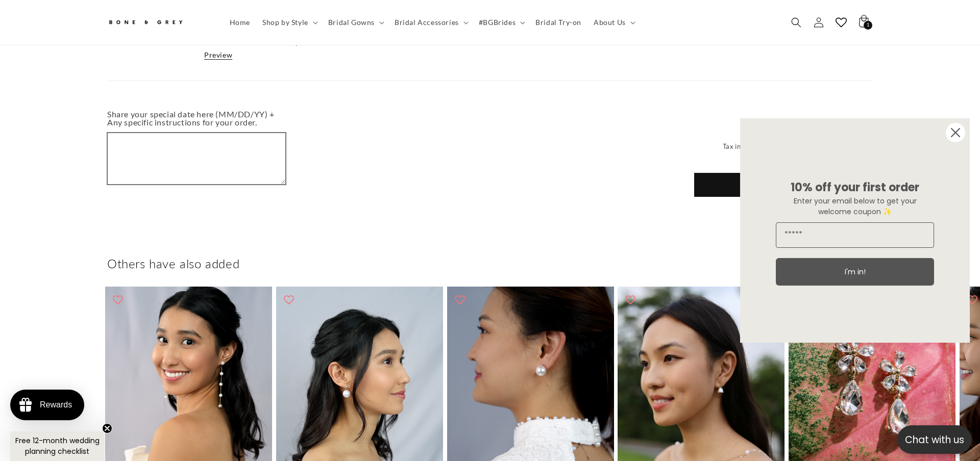 This screenshot has width=980, height=461. I want to click on a: Preview, so click(218, 54).